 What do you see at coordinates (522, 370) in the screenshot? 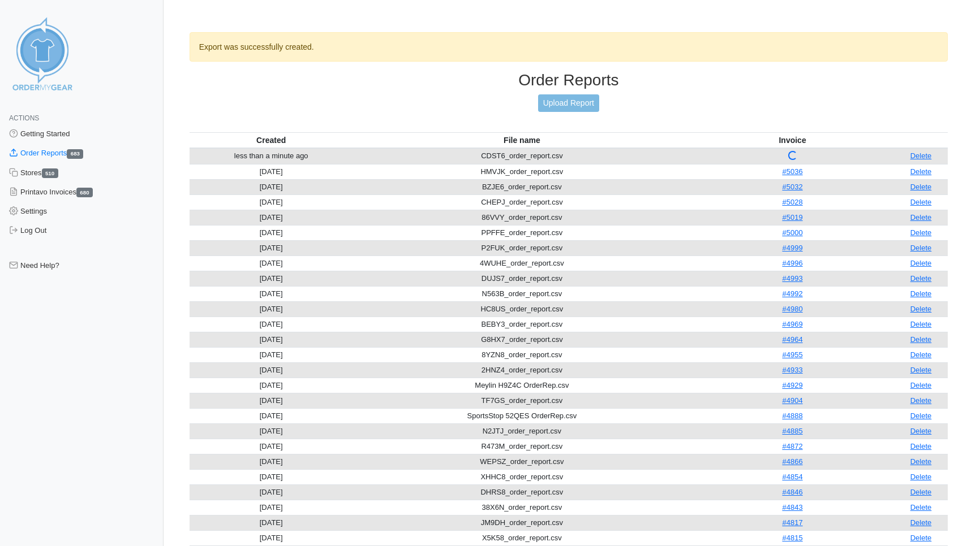
I see `td: 2HNZ4_order_report.csv` at bounding box center [522, 370].